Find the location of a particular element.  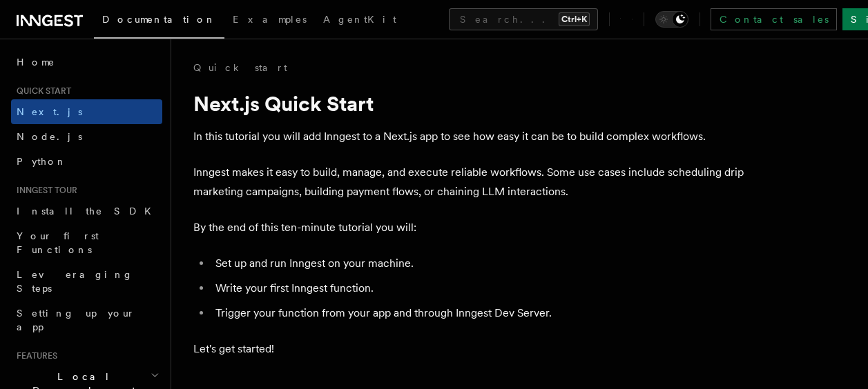

a: Contact sales is located at coordinates (773, 19).